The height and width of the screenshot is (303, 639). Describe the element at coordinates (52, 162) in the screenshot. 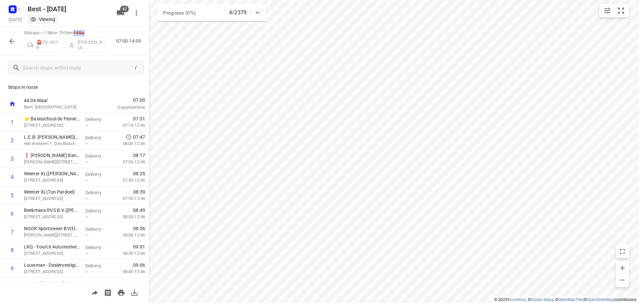

I see `p: Leonardo da Vinciplein 60, Den Bosch` at that location.